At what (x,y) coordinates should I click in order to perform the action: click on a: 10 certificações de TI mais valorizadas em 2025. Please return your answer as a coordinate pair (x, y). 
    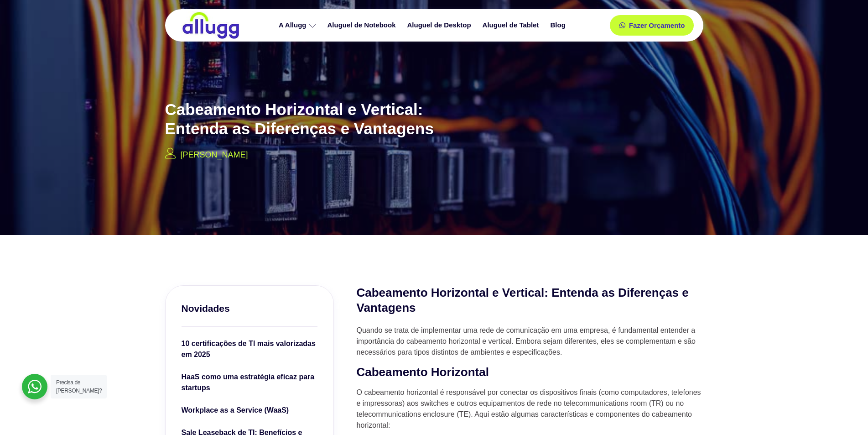
    Looking at the image, I should click on (249, 350).